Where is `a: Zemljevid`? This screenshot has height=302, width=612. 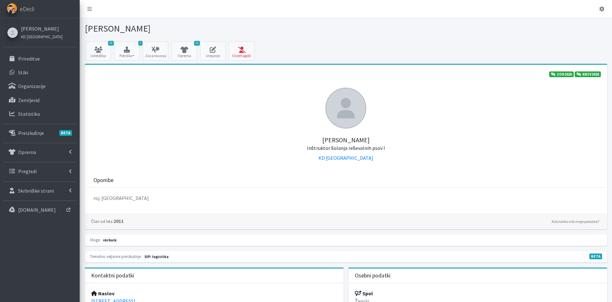 a: Zemljevid is located at coordinates (40, 100).